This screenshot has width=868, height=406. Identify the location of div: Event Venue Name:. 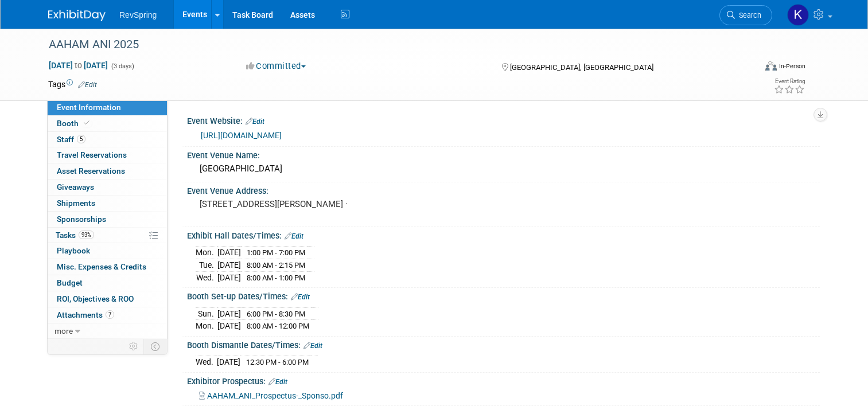
(503, 154).